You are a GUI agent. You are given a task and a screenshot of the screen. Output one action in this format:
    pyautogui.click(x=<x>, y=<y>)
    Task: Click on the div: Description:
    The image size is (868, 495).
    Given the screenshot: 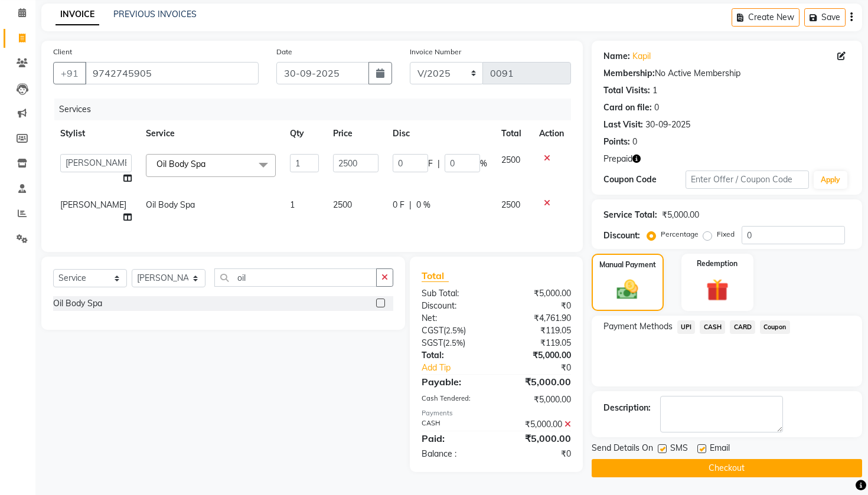 What is the action you would take?
    pyautogui.click(x=626, y=408)
    